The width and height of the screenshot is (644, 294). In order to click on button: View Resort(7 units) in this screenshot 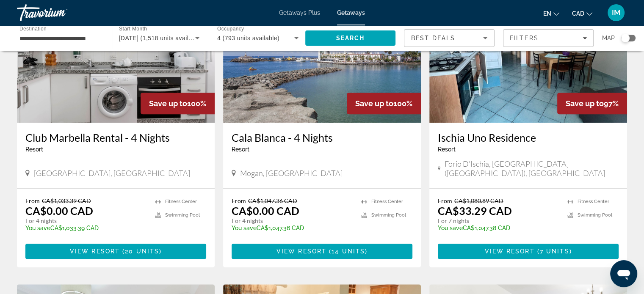, I will do `click(528, 251)`.